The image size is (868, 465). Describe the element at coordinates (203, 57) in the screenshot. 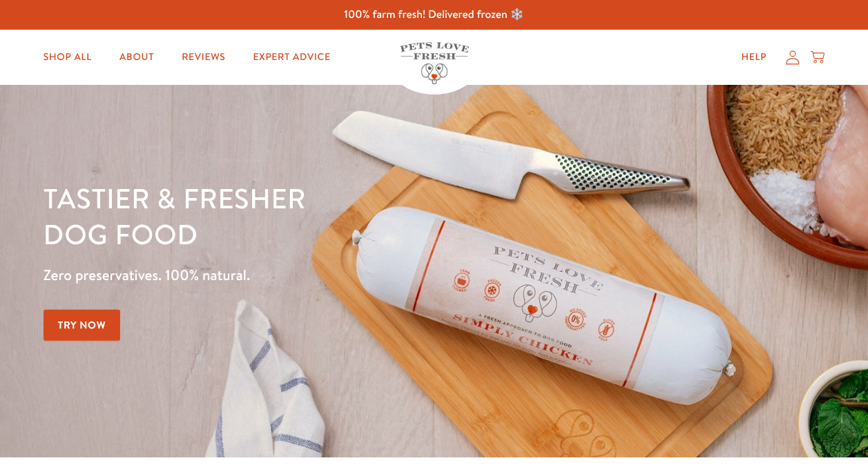

I see `a: Reviews` at that location.